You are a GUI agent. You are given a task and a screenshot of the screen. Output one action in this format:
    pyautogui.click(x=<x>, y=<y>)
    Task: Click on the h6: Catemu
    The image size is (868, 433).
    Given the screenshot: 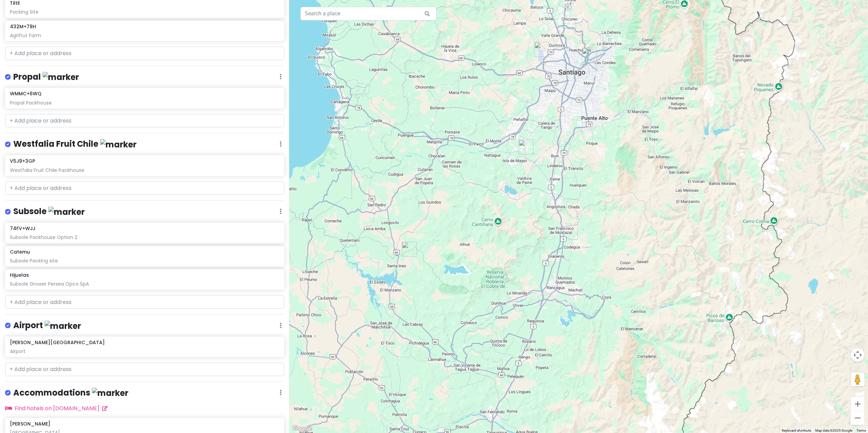 What is the action you would take?
    pyautogui.click(x=20, y=252)
    